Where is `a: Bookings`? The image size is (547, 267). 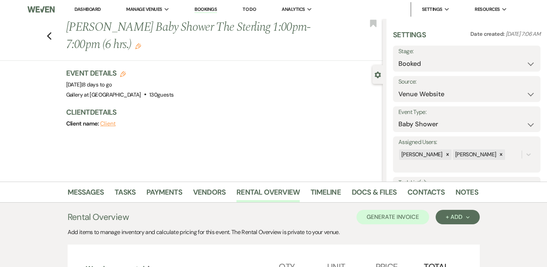
a: Bookings is located at coordinates (206, 9).